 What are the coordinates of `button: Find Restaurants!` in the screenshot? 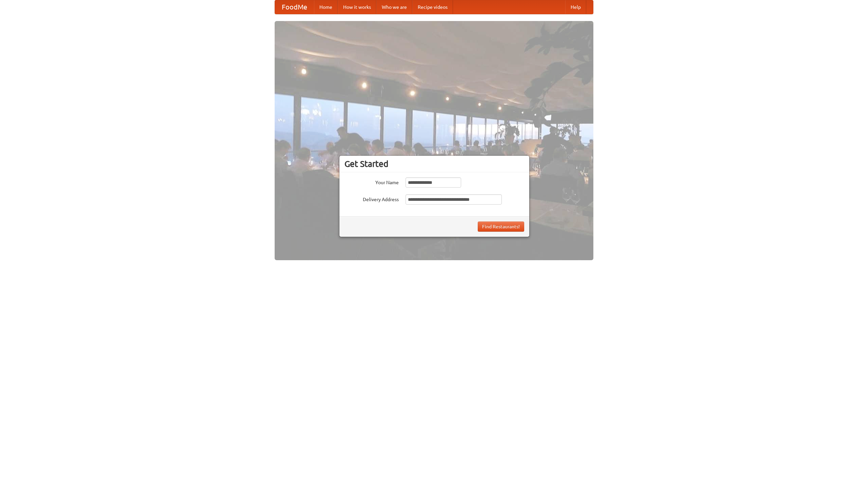 It's located at (501, 226).